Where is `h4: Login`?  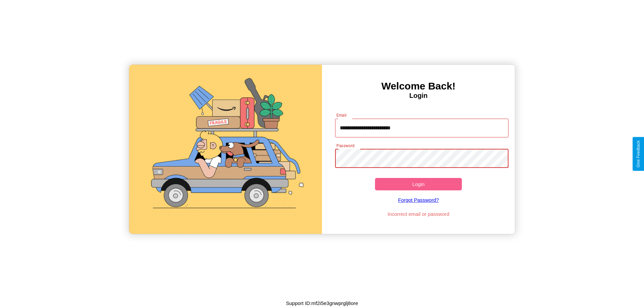
h4: Login is located at coordinates (418, 96).